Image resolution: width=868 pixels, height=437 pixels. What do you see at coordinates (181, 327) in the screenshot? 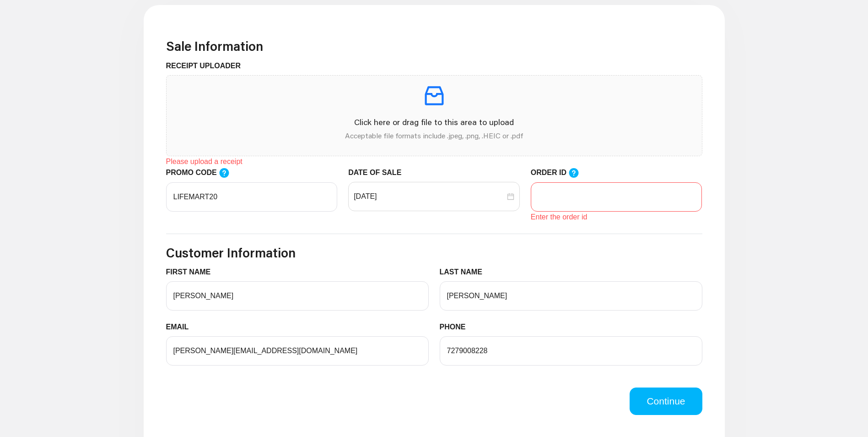
I see `label: EMAIL` at bounding box center [181, 327].